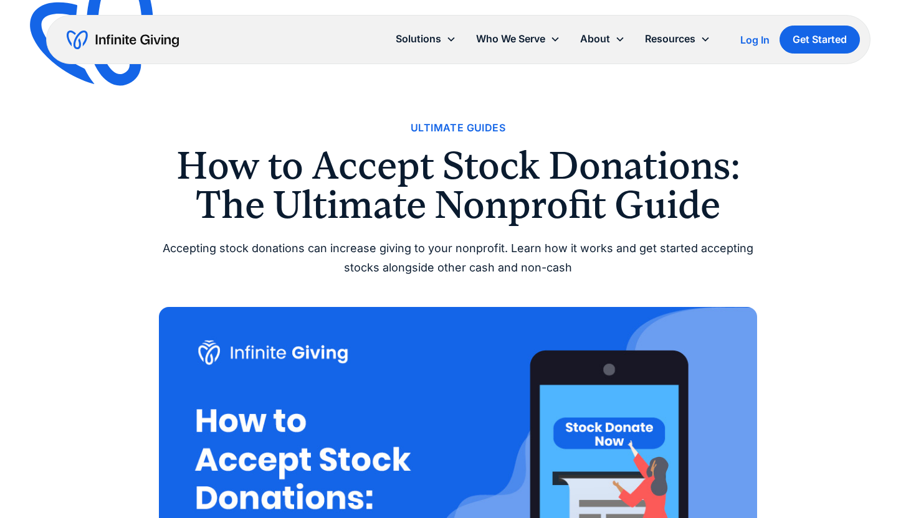 The width and height of the screenshot is (916, 518). What do you see at coordinates (458, 128) in the screenshot?
I see `div: Ultimate Guides` at bounding box center [458, 128].